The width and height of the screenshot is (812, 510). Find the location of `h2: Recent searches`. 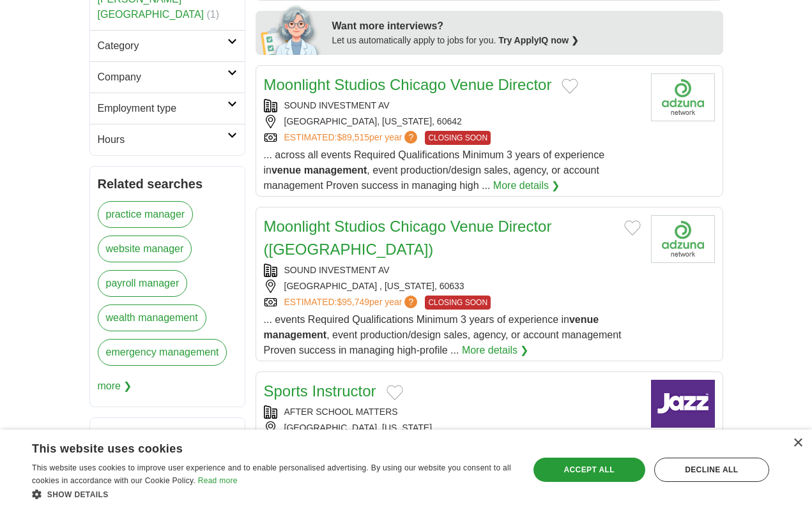

h2: Recent searches is located at coordinates (167, 436).